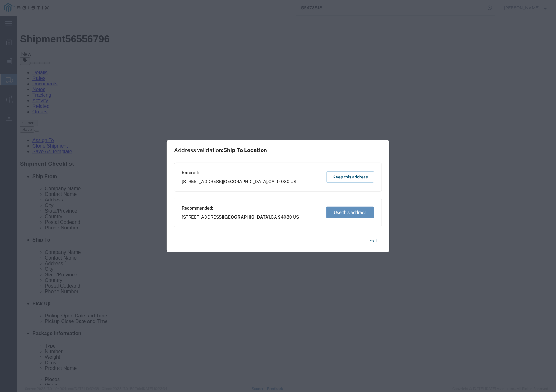 Image resolution: width=556 pixels, height=392 pixels. What do you see at coordinates (373, 241) in the screenshot?
I see `button: Exit` at bounding box center [373, 241].